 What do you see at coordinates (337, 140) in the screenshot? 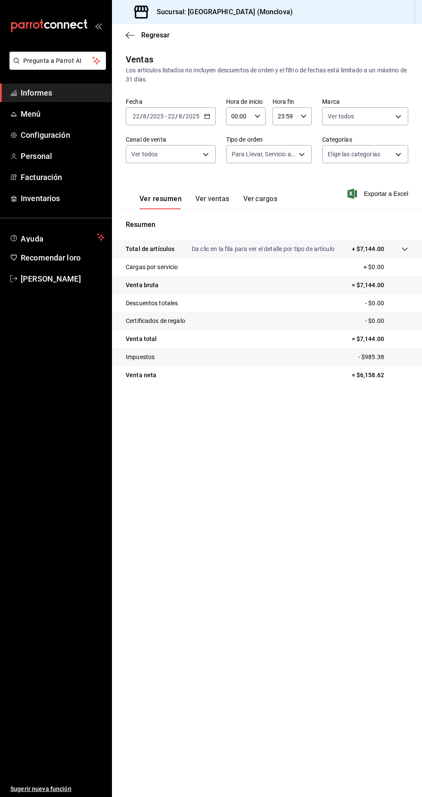
I see `font: Categorías` at bounding box center [337, 140].